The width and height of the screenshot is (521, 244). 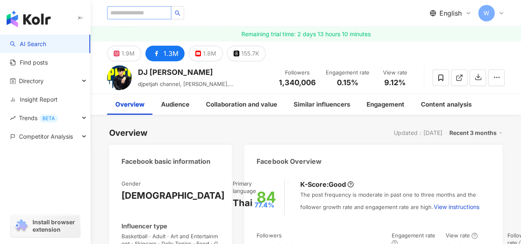 What do you see at coordinates (144, 226) in the screenshot?
I see `div: Influencer type` at bounding box center [144, 226].